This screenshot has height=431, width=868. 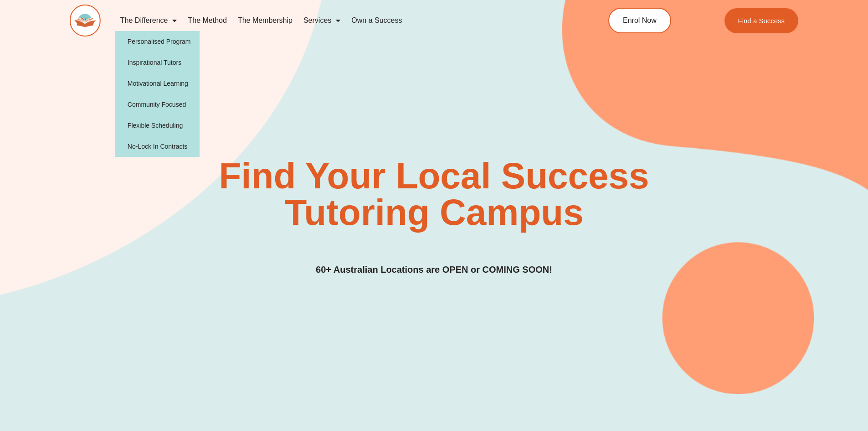 What do you see at coordinates (640, 20) in the screenshot?
I see `span: Enrol Now` at bounding box center [640, 20].